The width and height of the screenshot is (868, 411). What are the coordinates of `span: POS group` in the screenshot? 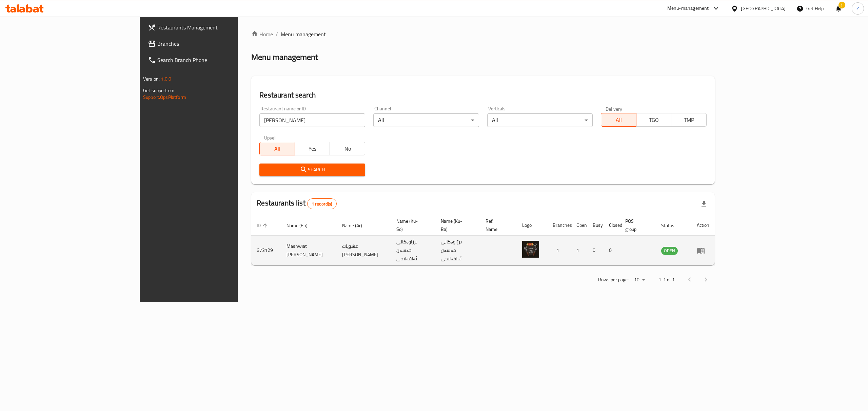 It's located at (636, 225).